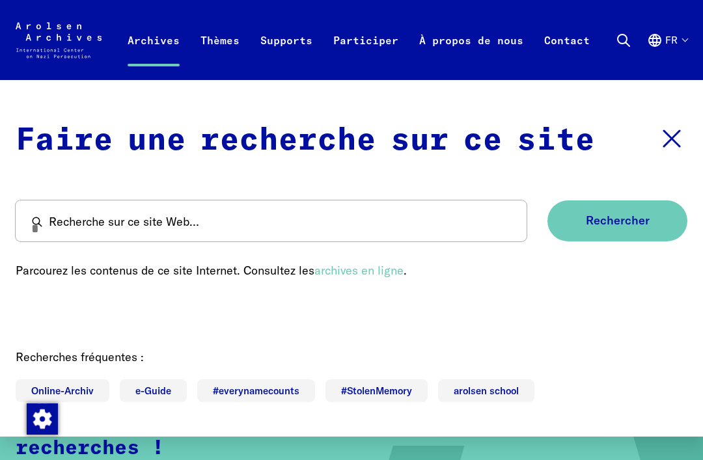 This screenshot has height=460, width=703. Describe the element at coordinates (359, 40) in the screenshot. I see `nav: Principal` at that location.